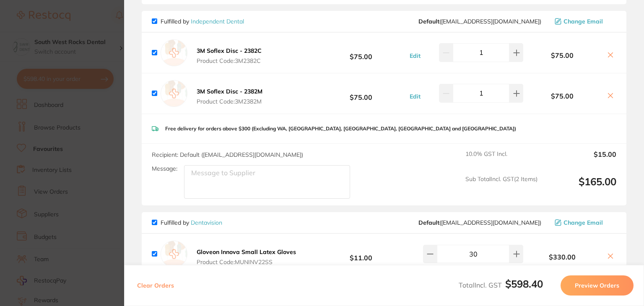 Image resolution: width=644 pixels, height=306 pixels. Describe the element at coordinates (361, 254) in the screenshot. I see `b: $11.00` at that location.